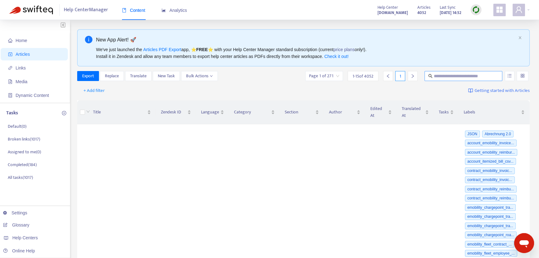 This screenshot has height=258, width=539. Describe the element at coordinates (388, 76) in the screenshot. I see `span: left` at that location.